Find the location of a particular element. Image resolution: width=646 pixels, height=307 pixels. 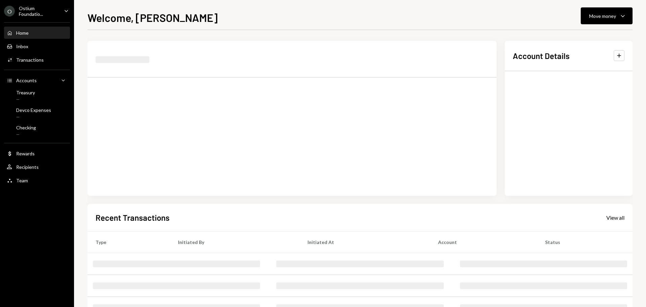

div: Devco Expenses is located at coordinates (34, 110).